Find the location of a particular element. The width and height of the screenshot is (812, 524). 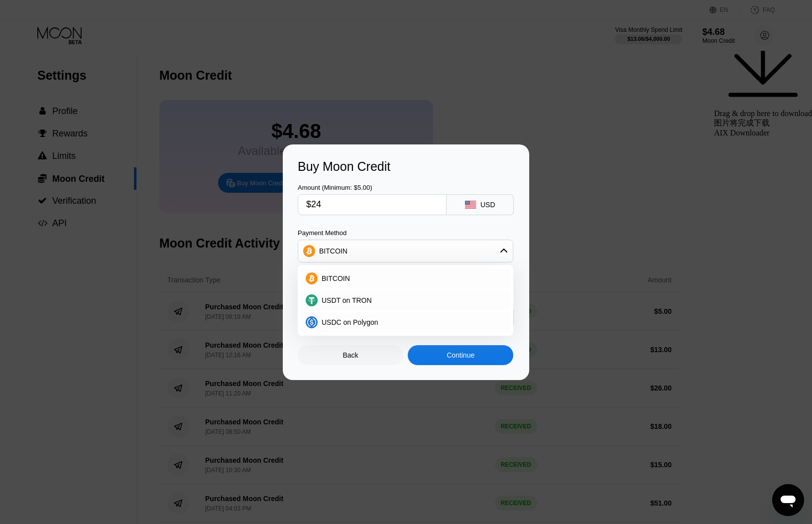

div: USDT on TRON is located at coordinates (405, 300).